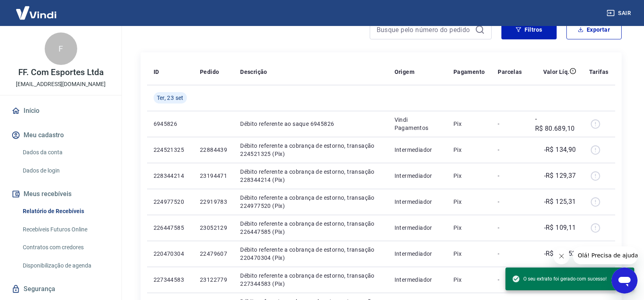 The image size is (644, 300). Describe the element at coordinates (65, 247) in the screenshot. I see `a: Contratos com credores` at that location.